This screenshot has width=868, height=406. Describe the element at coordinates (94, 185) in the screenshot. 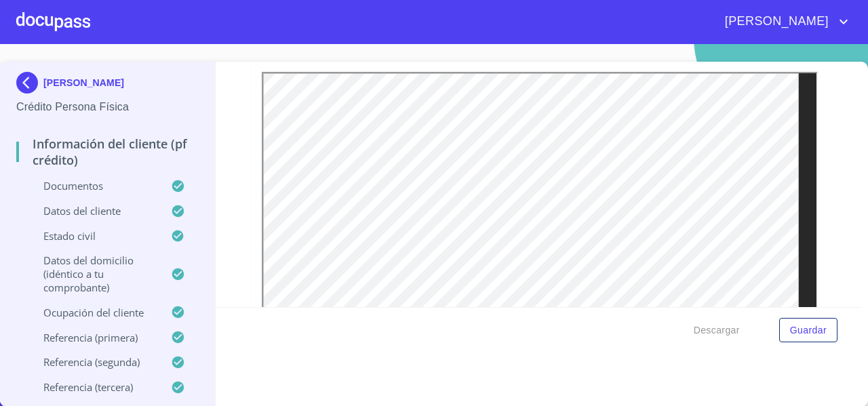

I see `p: Documentos` at that location.